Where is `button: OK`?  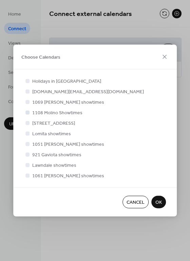
button: OK is located at coordinates (158, 202).